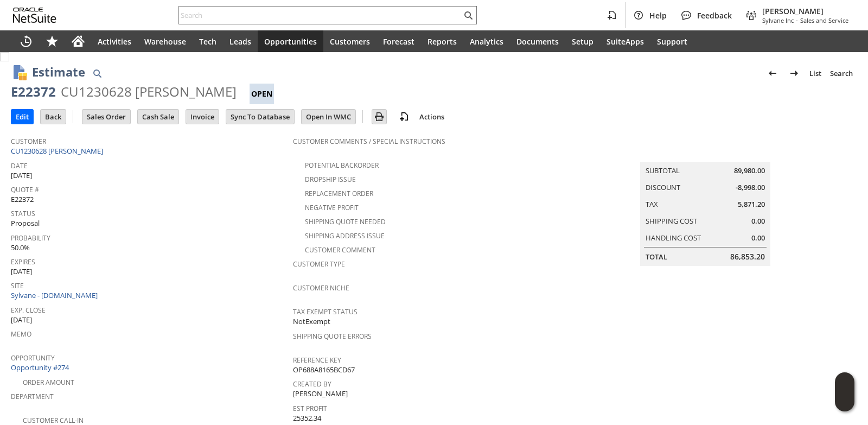 The width and height of the screenshot is (868, 425). Describe the element at coordinates (583, 41) in the screenshot. I see `span: Setup` at that location.